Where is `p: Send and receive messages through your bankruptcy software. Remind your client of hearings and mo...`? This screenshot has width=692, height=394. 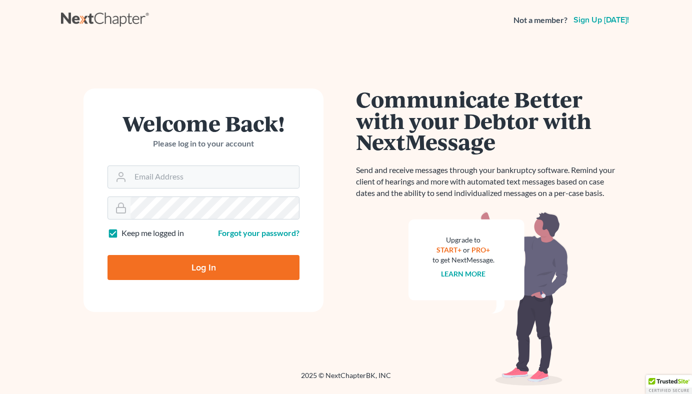 p: Send and receive messages through your bankruptcy software. Remind your client of hearings and mo... is located at coordinates (489, 182).